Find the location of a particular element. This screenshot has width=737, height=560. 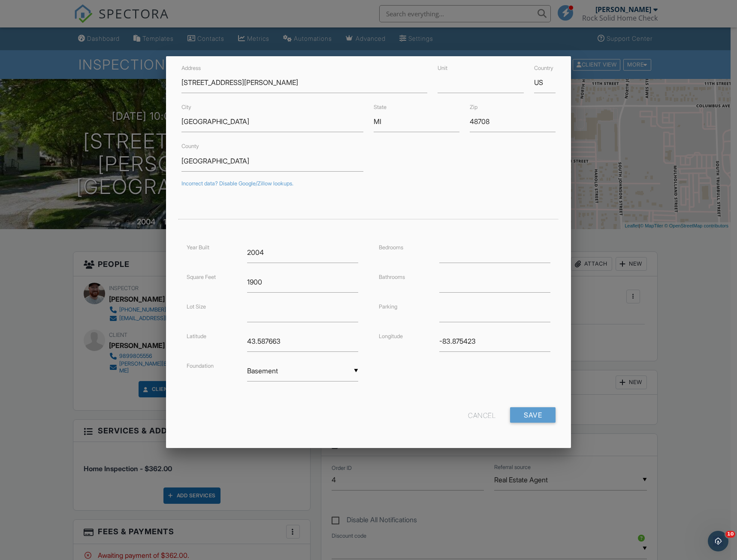

label: Square Feet is located at coordinates (201, 276).